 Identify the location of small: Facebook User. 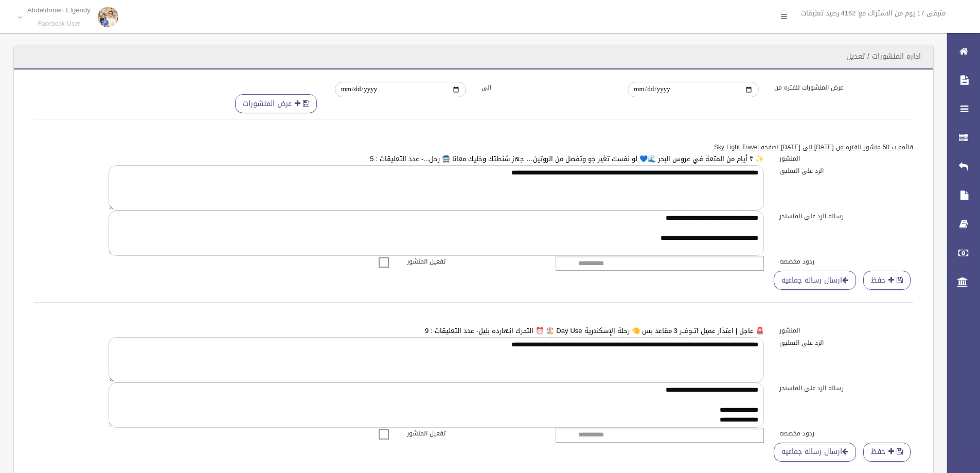
(58, 24).